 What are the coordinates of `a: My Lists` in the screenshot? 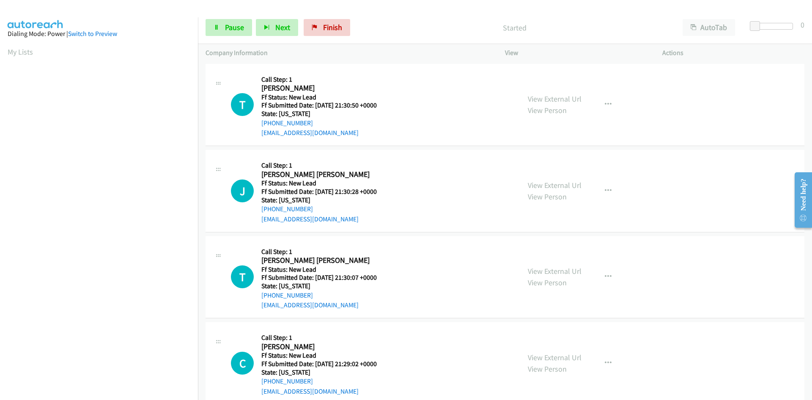 It's located at (20, 52).